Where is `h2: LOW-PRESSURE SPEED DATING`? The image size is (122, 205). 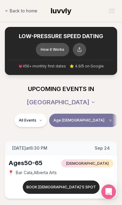 h2: LOW-PRESSURE SPEED DATING is located at coordinates (61, 36).